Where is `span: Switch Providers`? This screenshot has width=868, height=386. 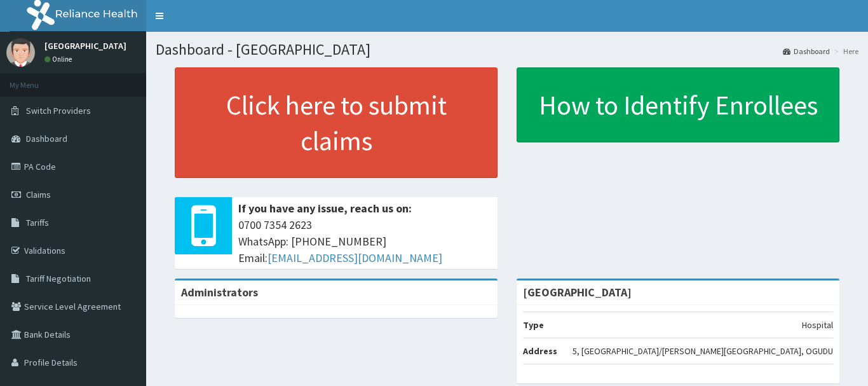 span: Switch Providers is located at coordinates (59, 111).